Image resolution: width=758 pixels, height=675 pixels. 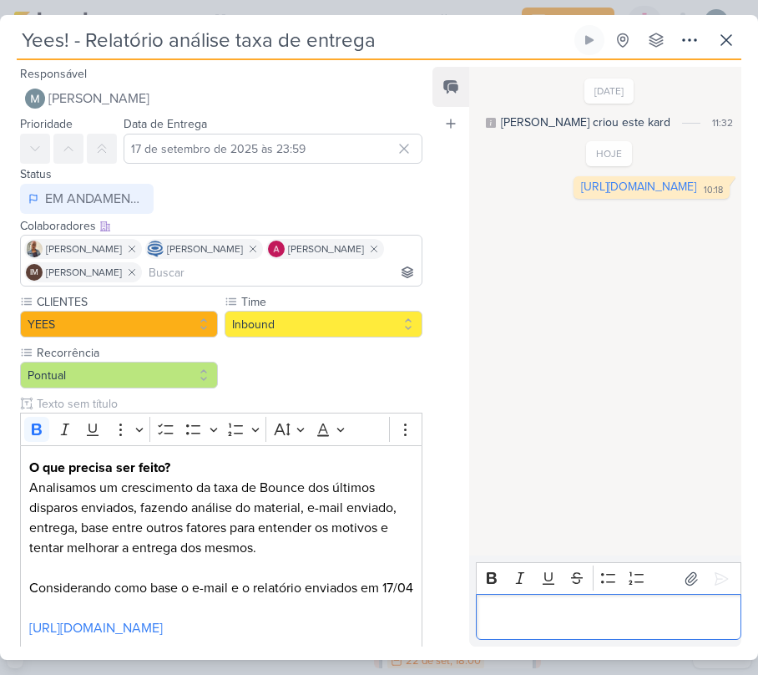 What do you see at coordinates (46, 124) in the screenshot?
I see `label: Prioridade` at bounding box center [46, 124].